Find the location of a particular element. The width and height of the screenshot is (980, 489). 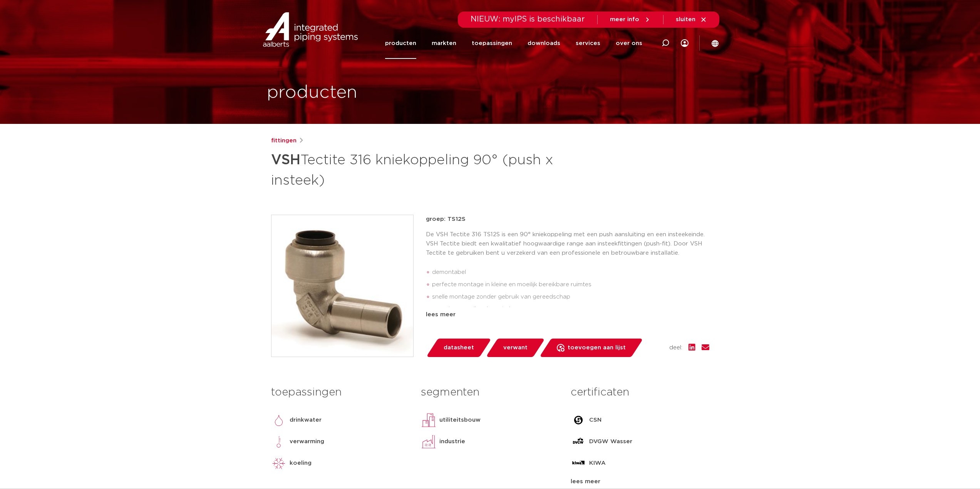

p: drinkwater is located at coordinates (306, 420).